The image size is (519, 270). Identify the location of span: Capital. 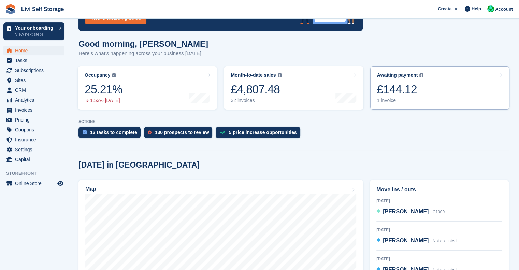
(35, 159).